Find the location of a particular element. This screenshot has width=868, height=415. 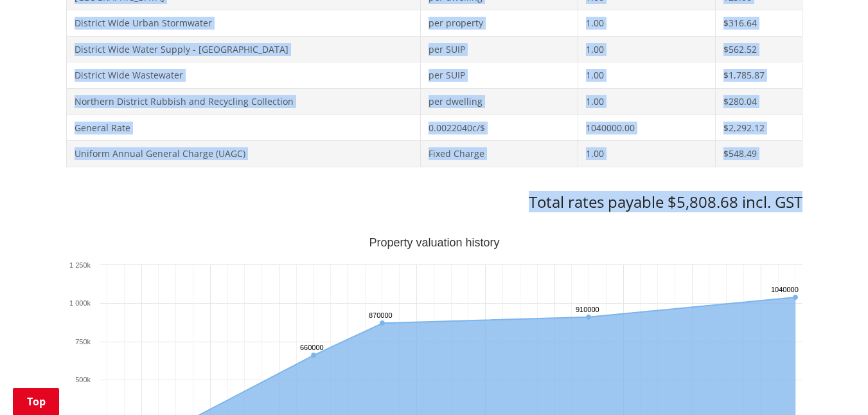

td: Northern District Rubbish and Recycling Collection is located at coordinates (243, 101).